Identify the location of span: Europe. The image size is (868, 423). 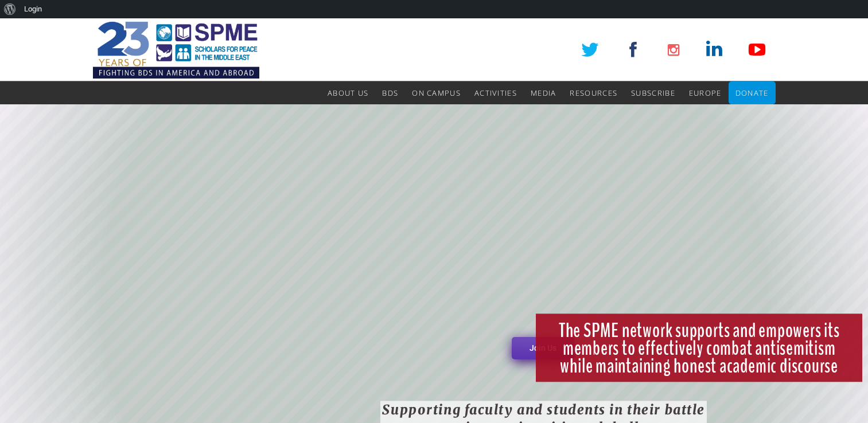
(705, 93).